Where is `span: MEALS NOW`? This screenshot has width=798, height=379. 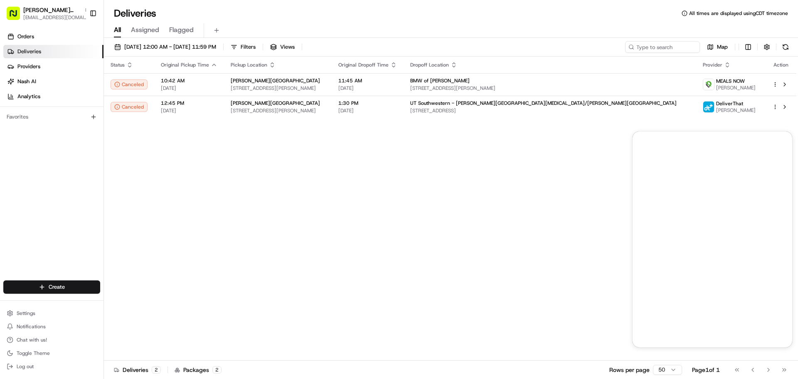 span: MEALS NOW is located at coordinates (731, 81).